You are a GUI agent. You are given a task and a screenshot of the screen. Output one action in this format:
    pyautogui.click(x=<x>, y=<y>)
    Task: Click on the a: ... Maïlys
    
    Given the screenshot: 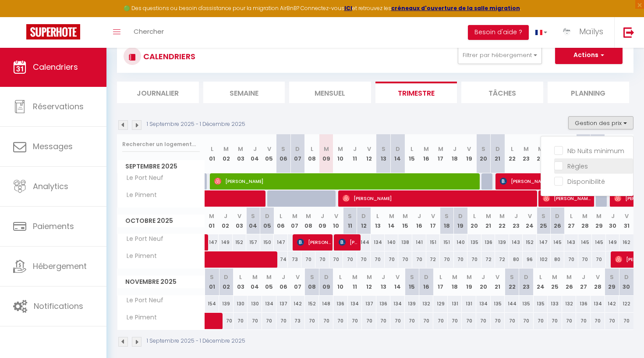 What is the action you would take?
    pyautogui.click(x=584, y=32)
    